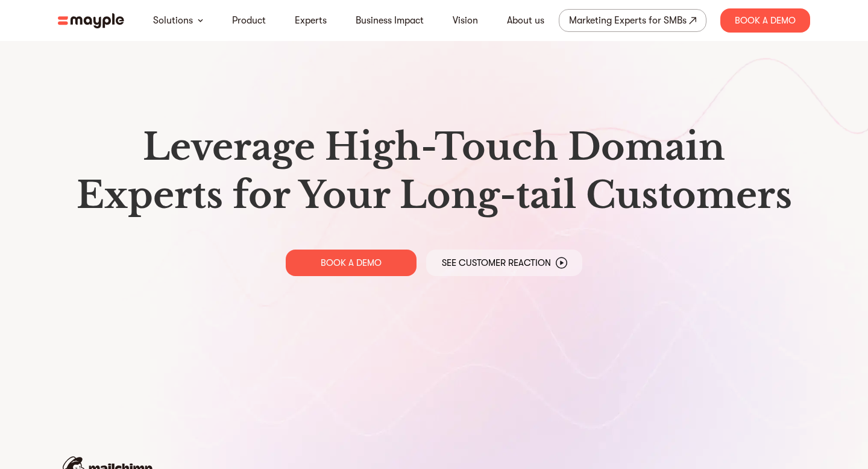 This screenshot has width=868, height=469. I want to click on h1: Leverage High-Touch Domain Experts for Your Long-tail Customers, so click(434, 172).